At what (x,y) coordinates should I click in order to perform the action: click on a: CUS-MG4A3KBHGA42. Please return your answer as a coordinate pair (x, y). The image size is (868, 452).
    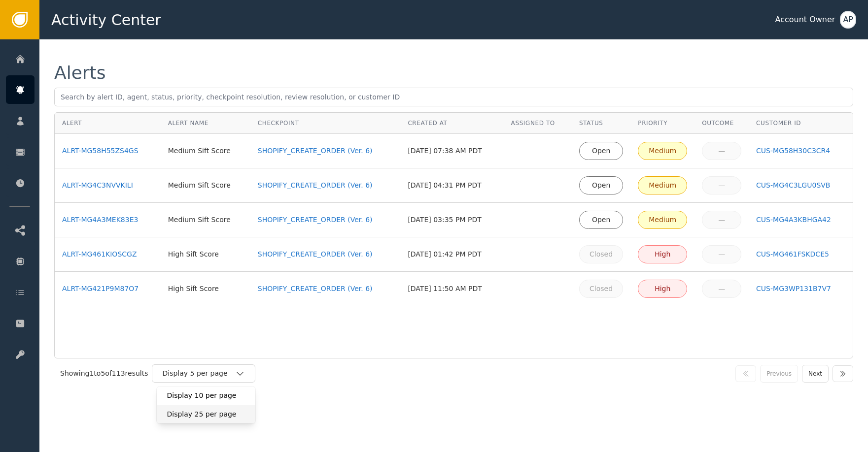
    Looking at the image, I should click on (800, 220).